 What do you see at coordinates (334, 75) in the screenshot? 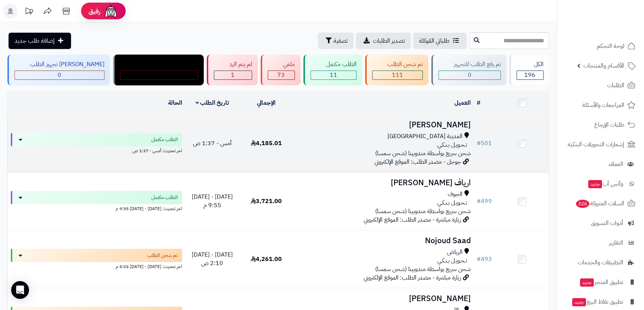
I see `span: 11` at bounding box center [334, 75].